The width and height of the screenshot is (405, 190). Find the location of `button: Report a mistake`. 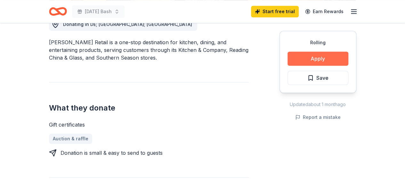

button: Report a mistake is located at coordinates (318, 117).